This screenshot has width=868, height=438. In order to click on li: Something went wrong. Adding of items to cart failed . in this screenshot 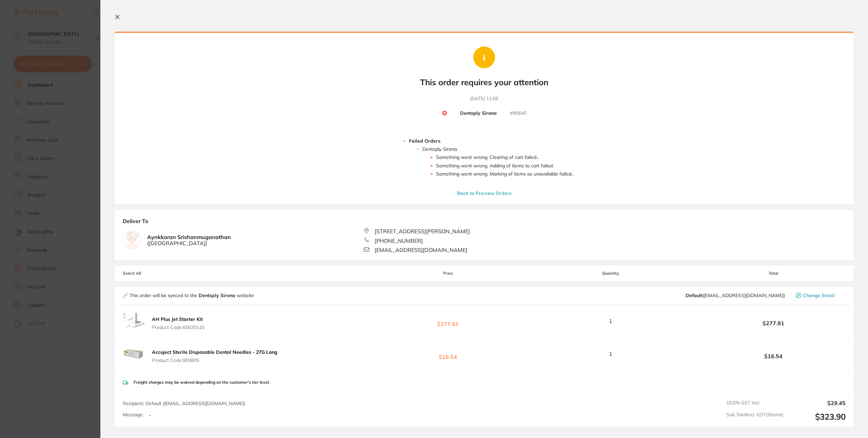, I will do `click(505, 165)`.